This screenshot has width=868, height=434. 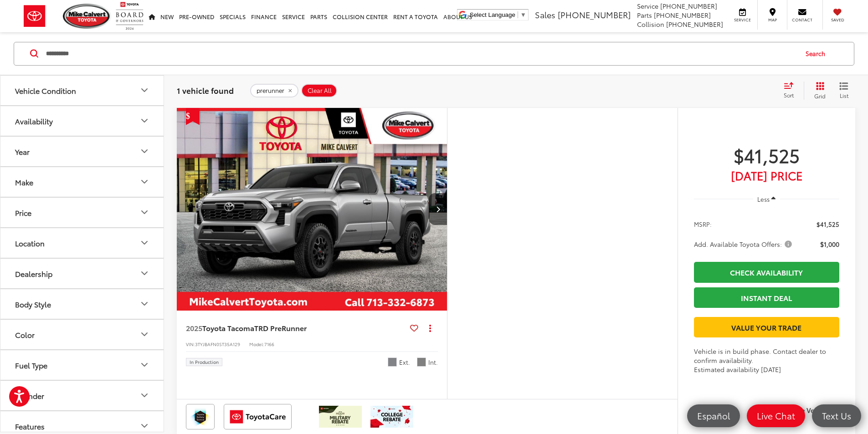 I want to click on a: Instant Deal, so click(x=766, y=298).